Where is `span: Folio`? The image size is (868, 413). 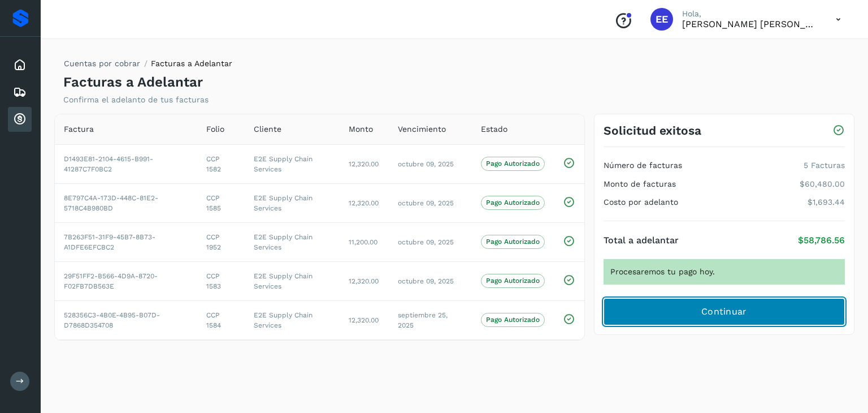 span: Folio is located at coordinates (215, 129).